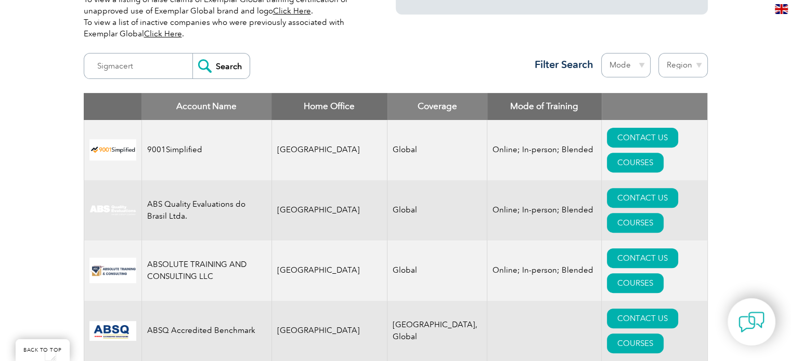  What do you see at coordinates (560, 64) in the screenshot?
I see `h3: Filter Search` at bounding box center [560, 64].